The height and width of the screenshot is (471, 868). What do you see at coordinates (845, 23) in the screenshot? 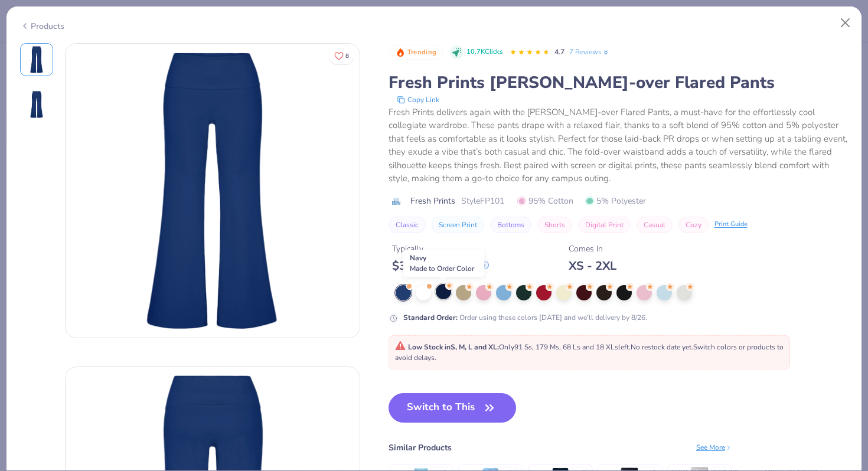
I see `button: Close` at bounding box center [845, 23].